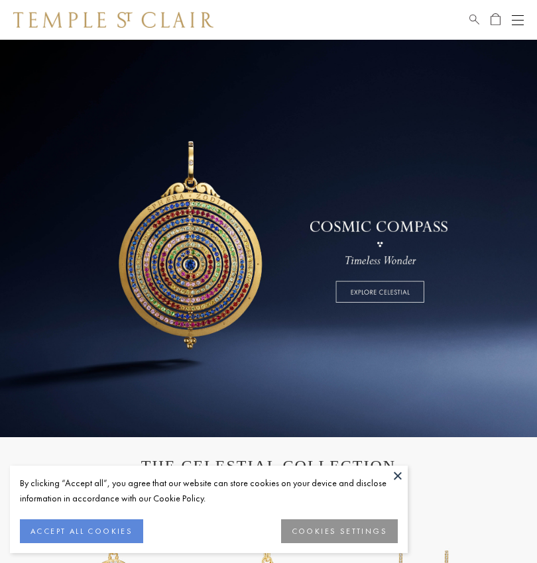 The height and width of the screenshot is (563, 537). I want to click on a: Open Shopping Bag, so click(495, 20).